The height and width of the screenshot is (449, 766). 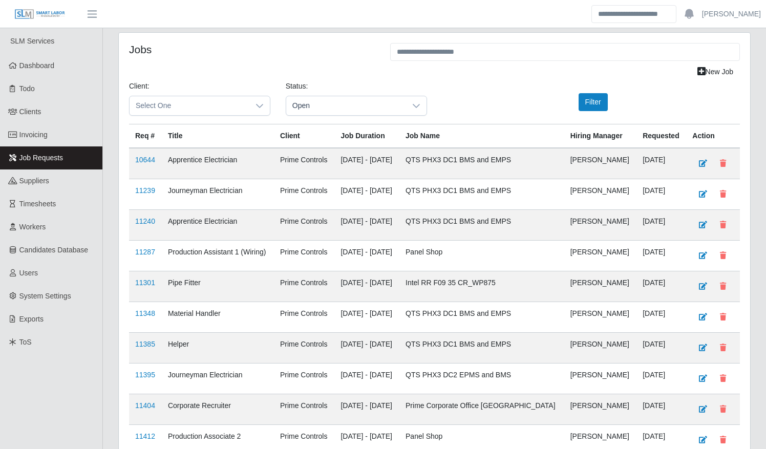 What do you see at coordinates (593, 102) in the screenshot?
I see `button: Filter` at bounding box center [593, 102].